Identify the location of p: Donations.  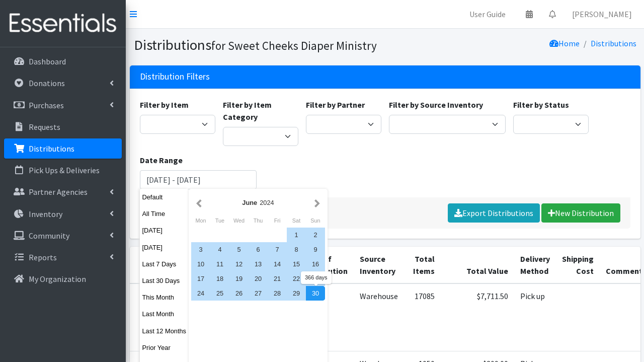
(46, 83).